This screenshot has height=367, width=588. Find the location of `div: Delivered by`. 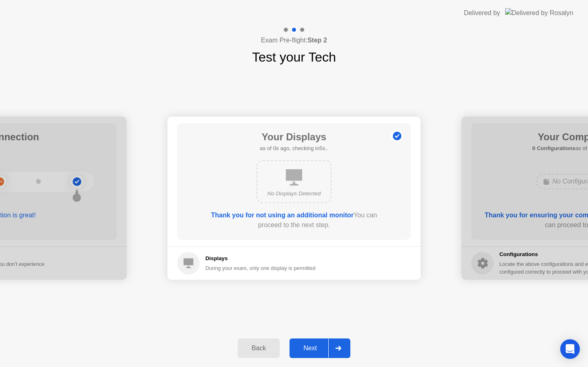

div: Delivered by is located at coordinates (482, 13).